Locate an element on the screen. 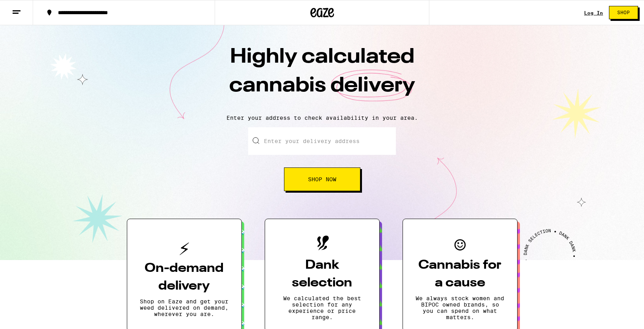 The width and height of the screenshot is (644, 329). p: We calculated the best selection for any experience or price range. is located at coordinates (322, 307).